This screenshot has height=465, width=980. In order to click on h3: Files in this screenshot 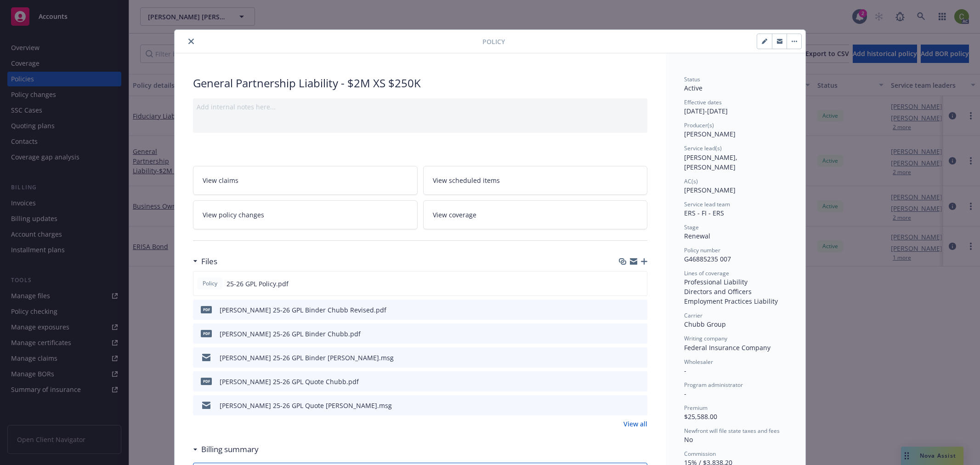, I will do `click(209, 262)`.